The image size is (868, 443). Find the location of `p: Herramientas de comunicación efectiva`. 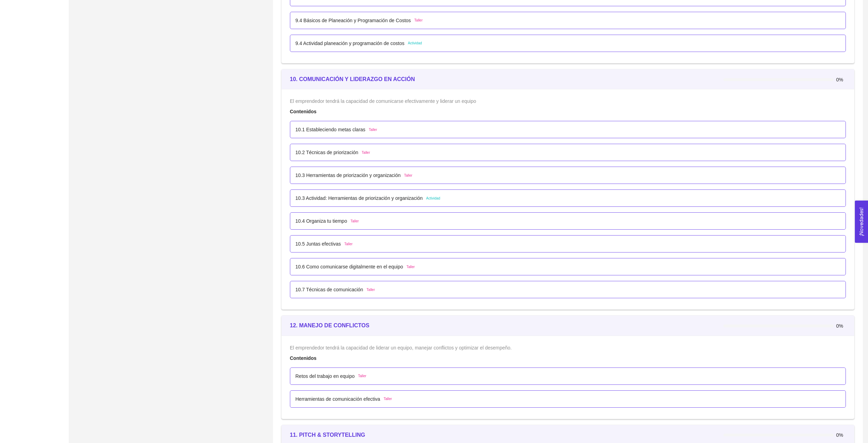

p: Herramientas de comunicación efectiva is located at coordinates (337, 399).